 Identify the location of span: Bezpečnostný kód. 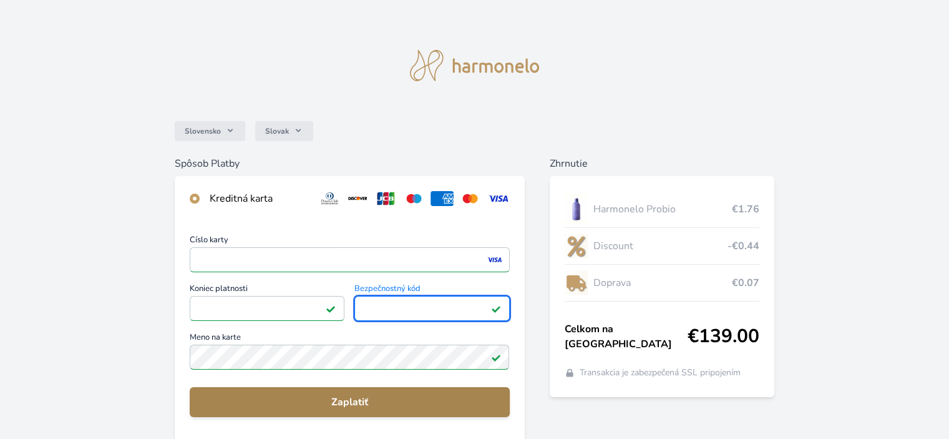
(432, 290).